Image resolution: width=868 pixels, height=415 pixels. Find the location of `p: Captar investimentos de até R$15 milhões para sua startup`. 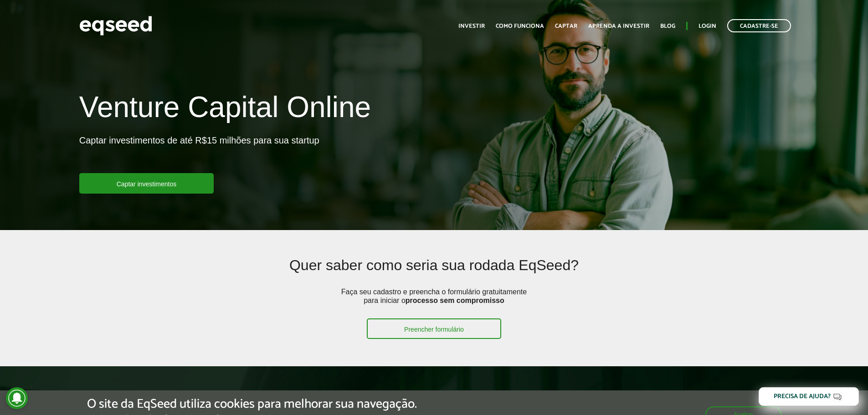

p: Captar investimentos de até R$15 milhões para sua startup is located at coordinates (199, 154).